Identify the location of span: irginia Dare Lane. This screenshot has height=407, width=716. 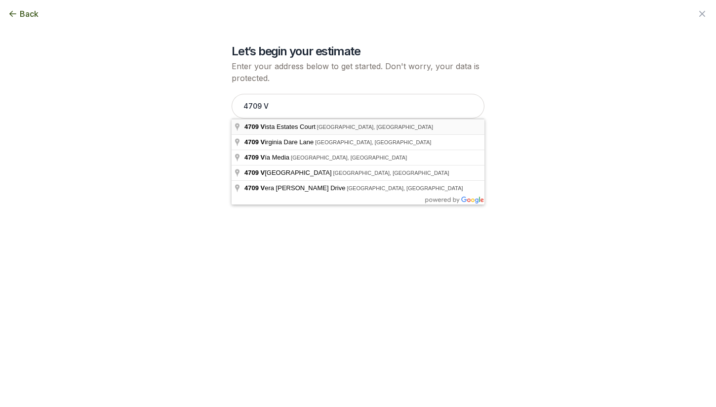
(280, 142).